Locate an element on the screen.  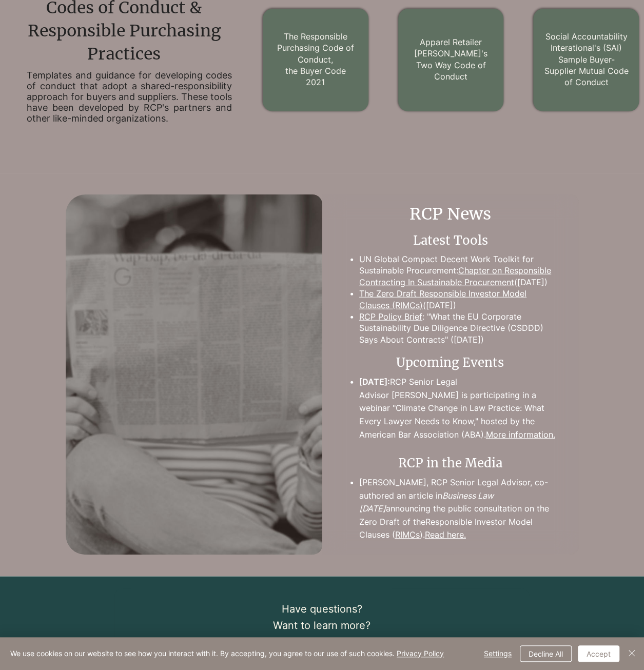
p: Have questions? is located at coordinates (322, 609).